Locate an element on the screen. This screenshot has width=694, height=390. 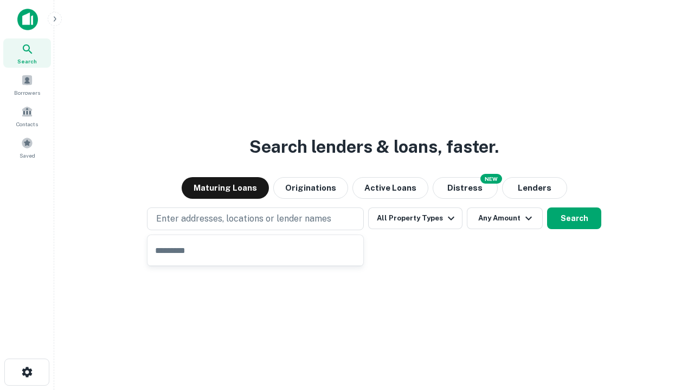
button: Originations is located at coordinates (311, 188).